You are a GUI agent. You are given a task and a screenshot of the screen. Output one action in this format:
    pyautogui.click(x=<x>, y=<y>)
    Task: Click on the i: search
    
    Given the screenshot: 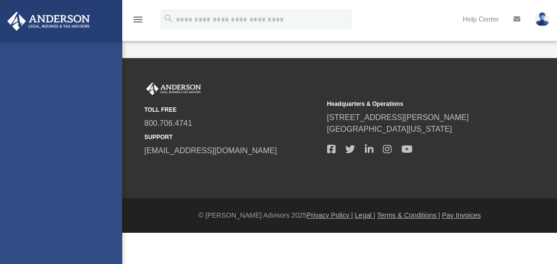 What is the action you would take?
    pyautogui.click(x=169, y=19)
    